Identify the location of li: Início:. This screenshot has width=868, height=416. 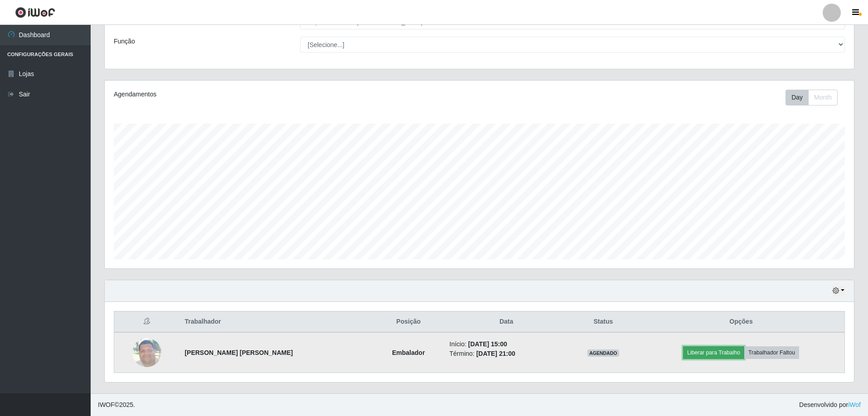
(506, 344).